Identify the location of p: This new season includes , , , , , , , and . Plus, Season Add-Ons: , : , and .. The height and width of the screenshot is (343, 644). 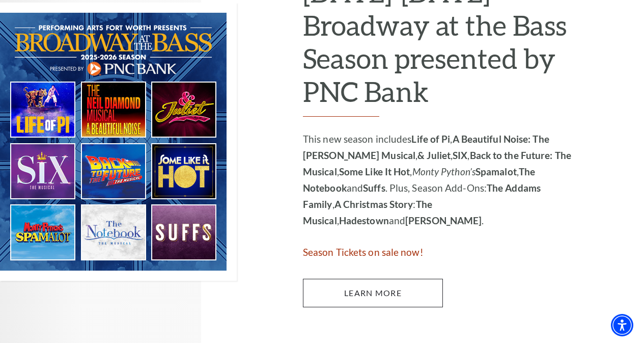
(440, 180).